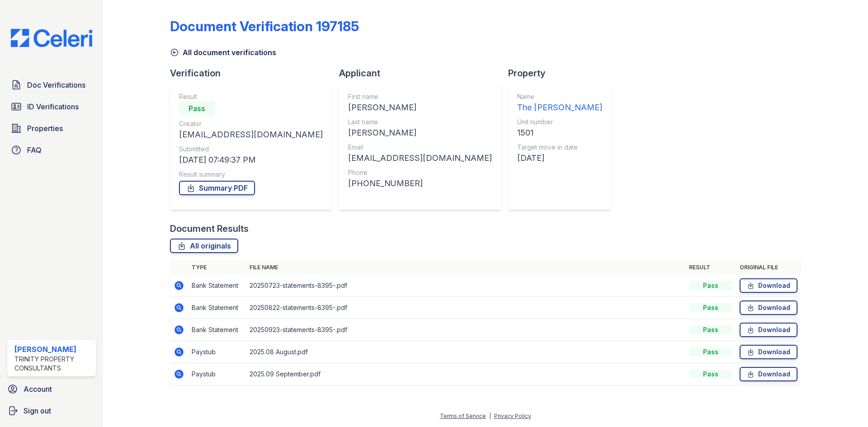 This screenshot has height=427, width=868. Describe the element at coordinates (53, 364) in the screenshot. I see `div: Trinity Property Consultants` at that location.